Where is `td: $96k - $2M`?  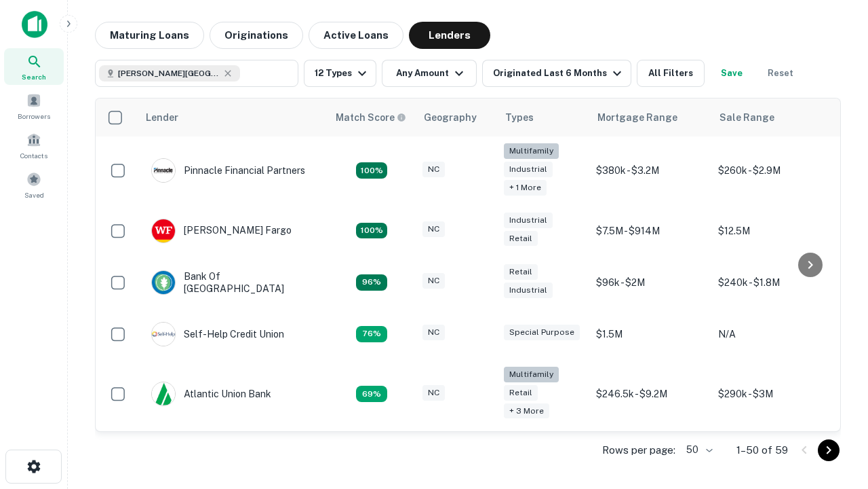
td: $96k - $2M is located at coordinates (650, 282).